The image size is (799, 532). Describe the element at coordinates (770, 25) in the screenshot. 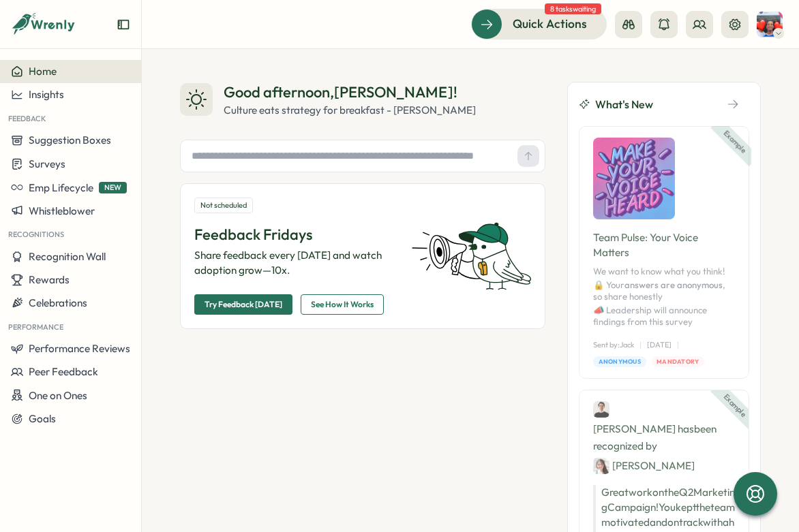

I see `button: Anne Fraser-Vatto` at that location.